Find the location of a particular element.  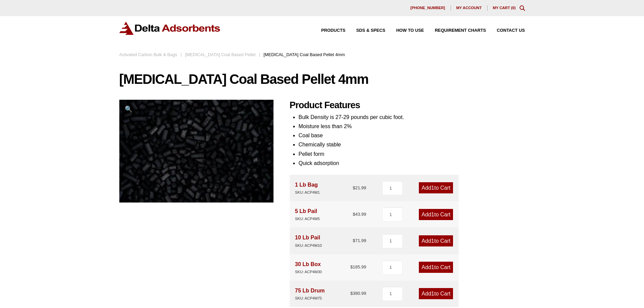

a: View full-screen image gallery is located at coordinates (129, 109).